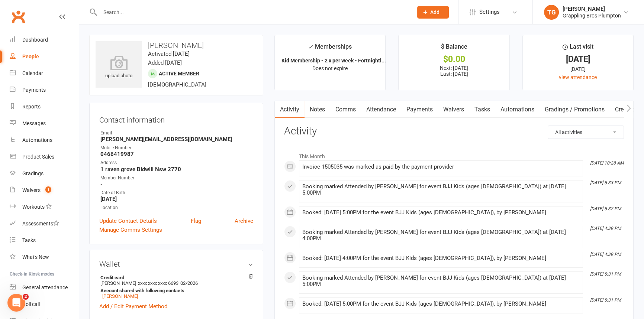 The image size is (644, 319). Describe the element at coordinates (44, 305) in the screenshot. I see `a: Roll call` at that location.